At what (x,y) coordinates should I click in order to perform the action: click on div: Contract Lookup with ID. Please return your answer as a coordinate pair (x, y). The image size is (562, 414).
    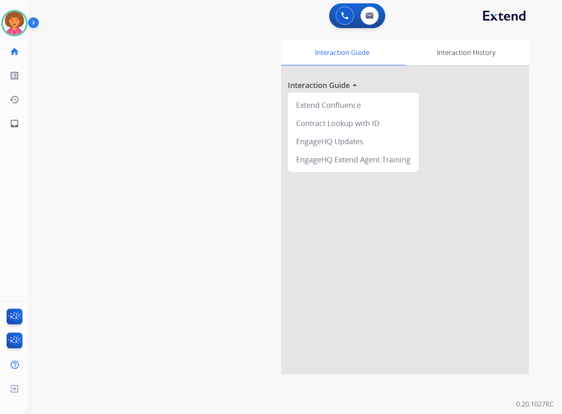
    Looking at the image, I should click on (353, 123).